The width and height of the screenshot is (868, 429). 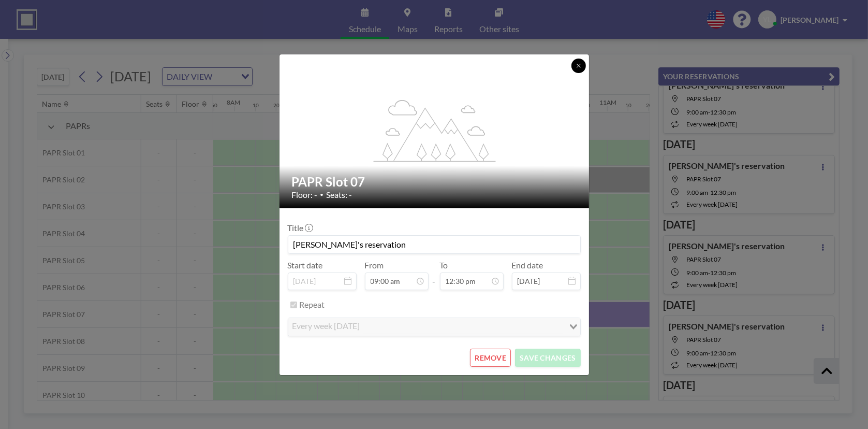 What do you see at coordinates (527, 265) in the screenshot?
I see `label: End date` at bounding box center [527, 265].